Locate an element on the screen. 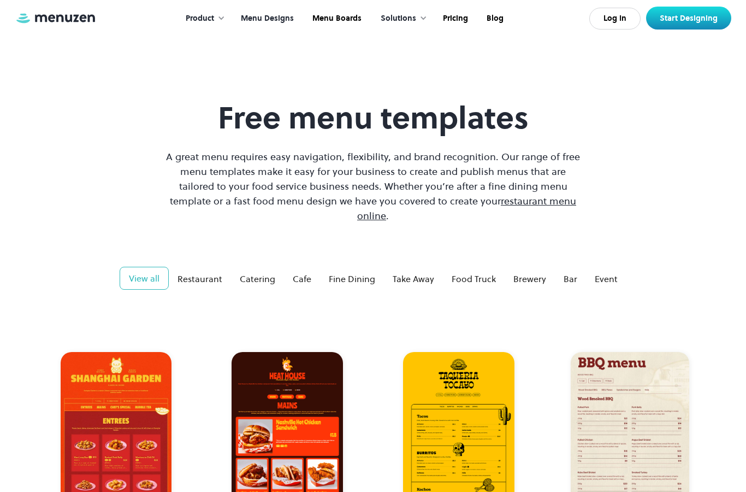 This screenshot has width=746, height=492. div: Cafe is located at coordinates (302, 279).